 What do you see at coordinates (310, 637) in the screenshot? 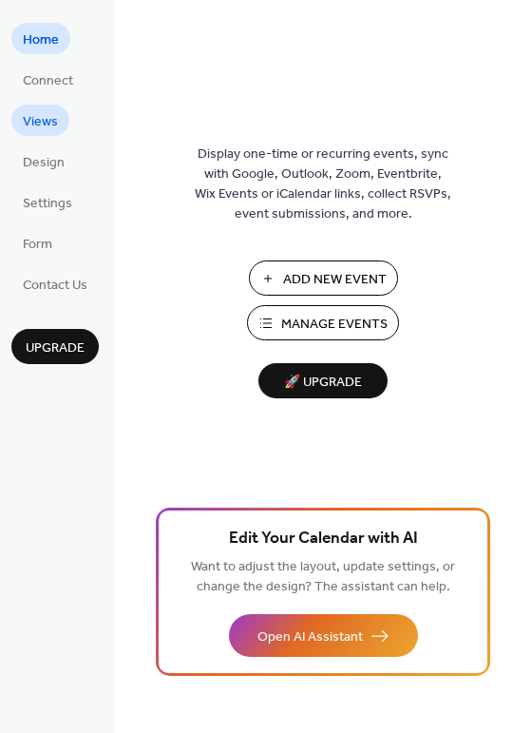
I see `span: Open AI Assistant` at bounding box center [310, 637].